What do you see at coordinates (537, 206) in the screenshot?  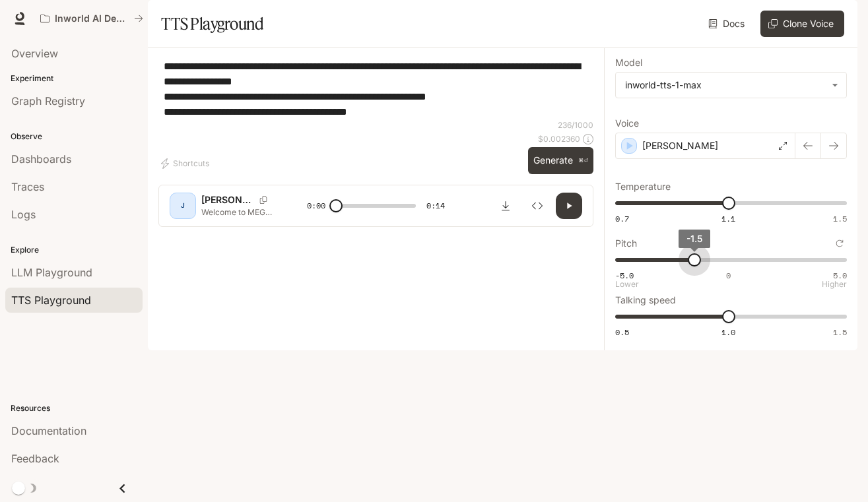 I see `button: Inspect` at bounding box center [537, 206].